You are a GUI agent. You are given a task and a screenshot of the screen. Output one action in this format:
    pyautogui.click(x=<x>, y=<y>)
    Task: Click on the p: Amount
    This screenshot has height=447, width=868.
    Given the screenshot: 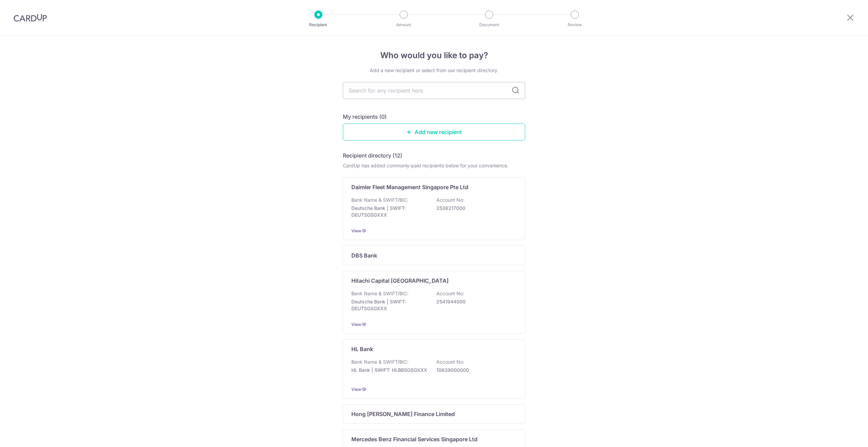 What is the action you would take?
    pyautogui.click(x=404, y=24)
    